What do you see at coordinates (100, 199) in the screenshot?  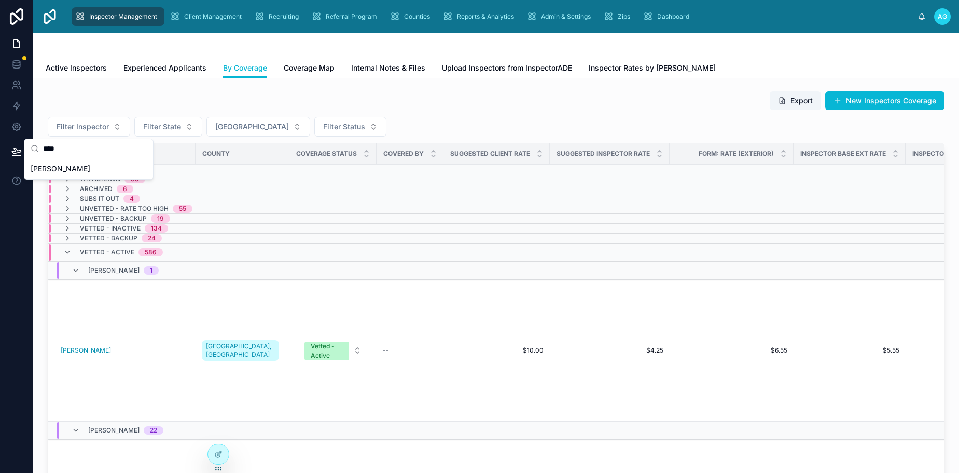 I see `span: Subs It Out` at bounding box center [100, 199].